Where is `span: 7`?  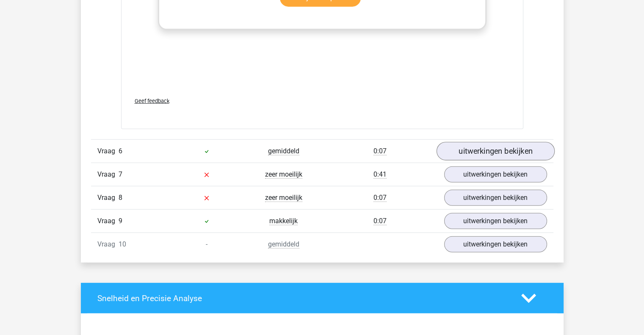
span: 7 is located at coordinates (120, 174).